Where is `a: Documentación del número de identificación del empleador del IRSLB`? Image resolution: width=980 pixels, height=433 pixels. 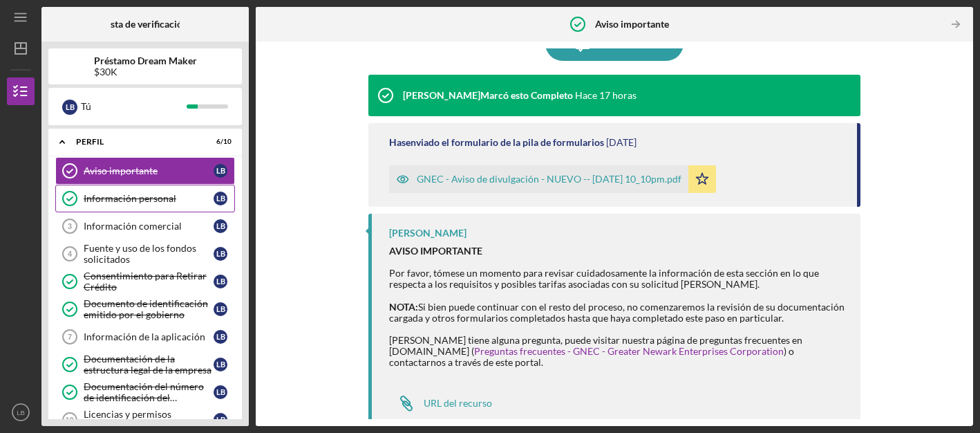 a: Documentación del número de identificación del empleador del IRSLB is located at coordinates (145, 392).